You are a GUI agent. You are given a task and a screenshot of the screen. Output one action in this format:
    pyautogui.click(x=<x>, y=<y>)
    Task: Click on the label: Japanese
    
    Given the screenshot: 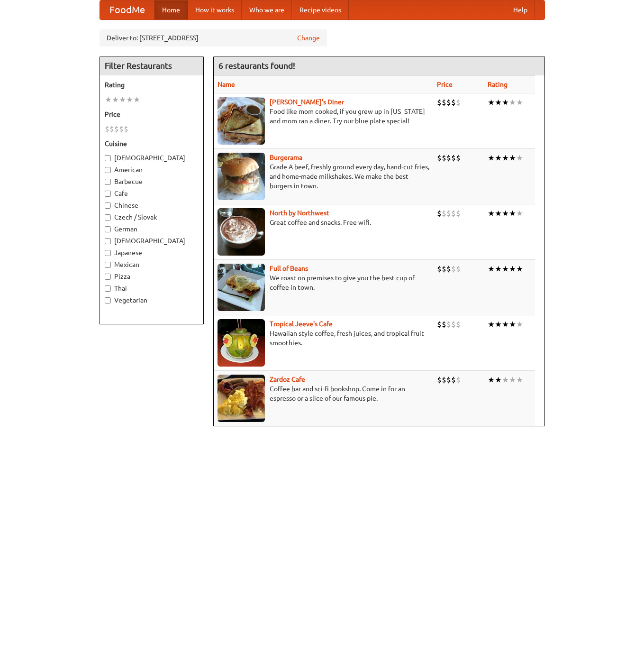 What is the action you would take?
    pyautogui.click(x=152, y=253)
    